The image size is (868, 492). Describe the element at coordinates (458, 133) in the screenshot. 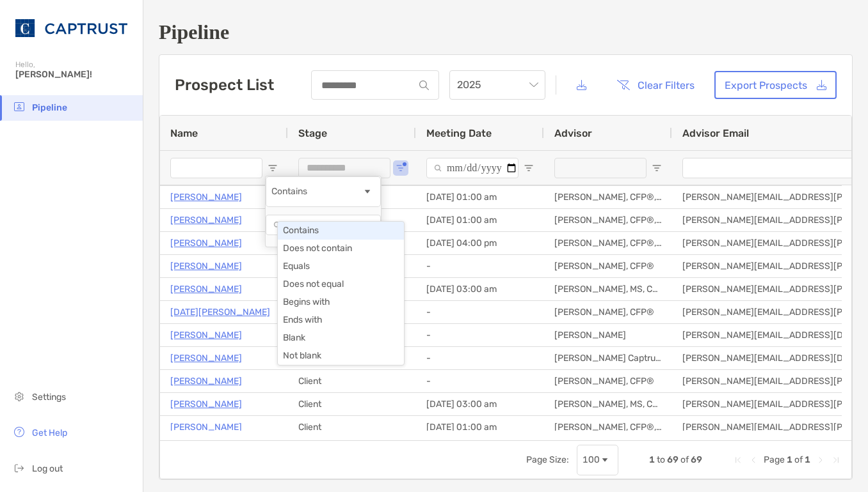

I see `span: Meeting Date` at that location.